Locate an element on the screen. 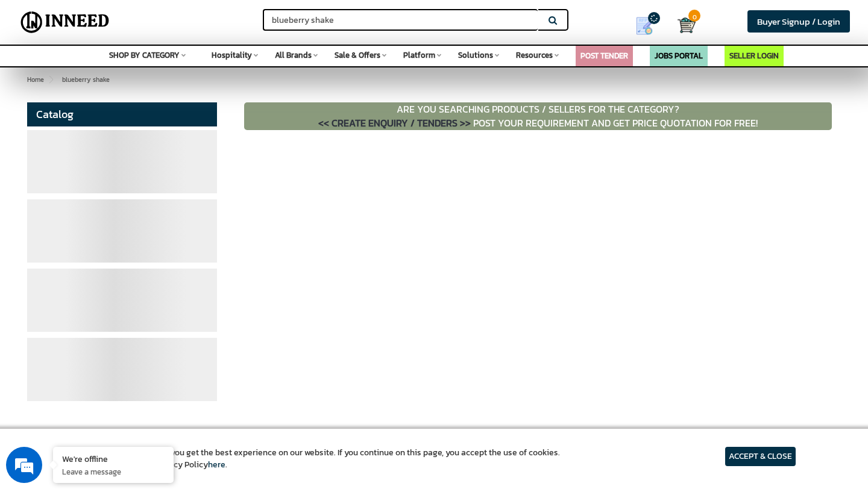 The height and width of the screenshot is (489, 868). a: Buyer Signup / Login is located at coordinates (798, 21).